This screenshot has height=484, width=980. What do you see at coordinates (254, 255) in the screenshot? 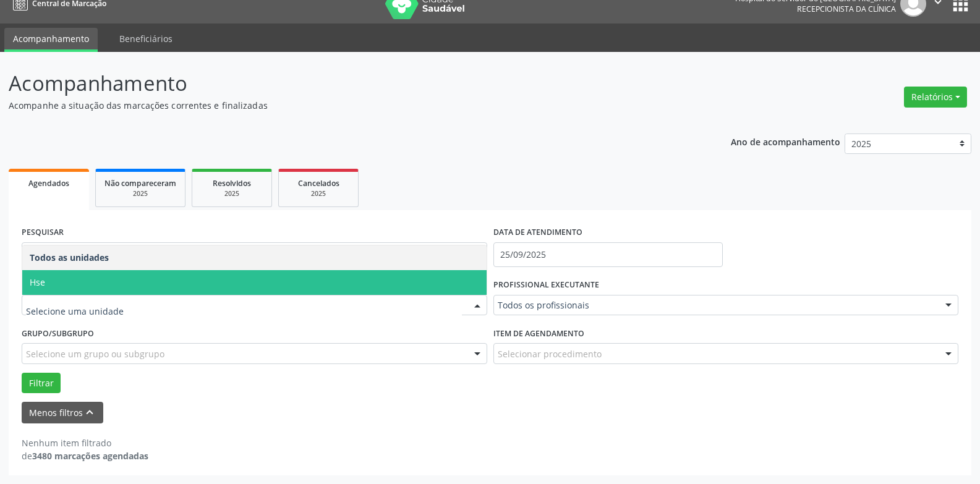
I see `input: Nome, código do beneficiário ou CPF` at bounding box center [254, 255].